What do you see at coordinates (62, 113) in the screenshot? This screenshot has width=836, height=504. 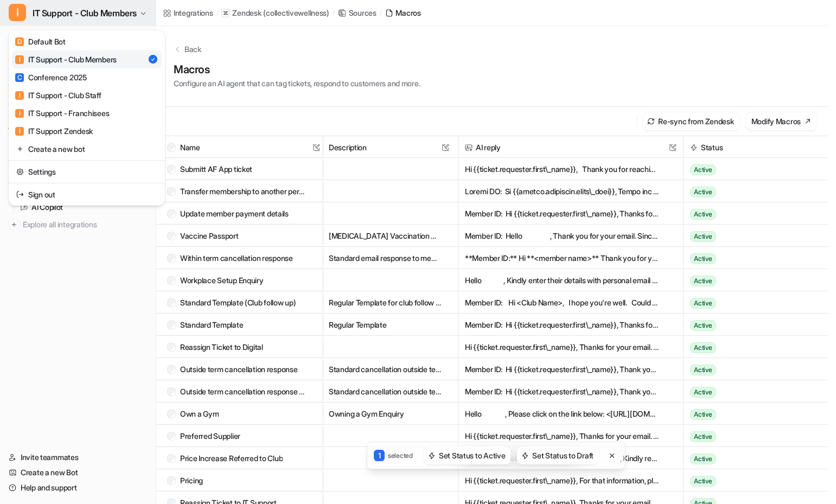 I see `div: IT Support - Franchisees` at bounding box center [62, 113].